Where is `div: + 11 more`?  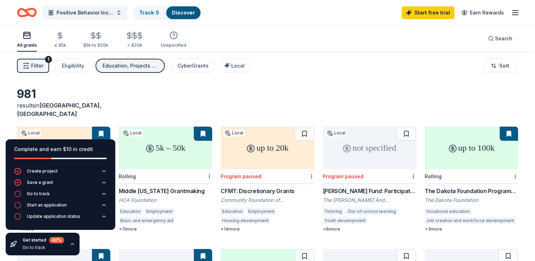
div: + 11 more is located at coordinates (165, 229).